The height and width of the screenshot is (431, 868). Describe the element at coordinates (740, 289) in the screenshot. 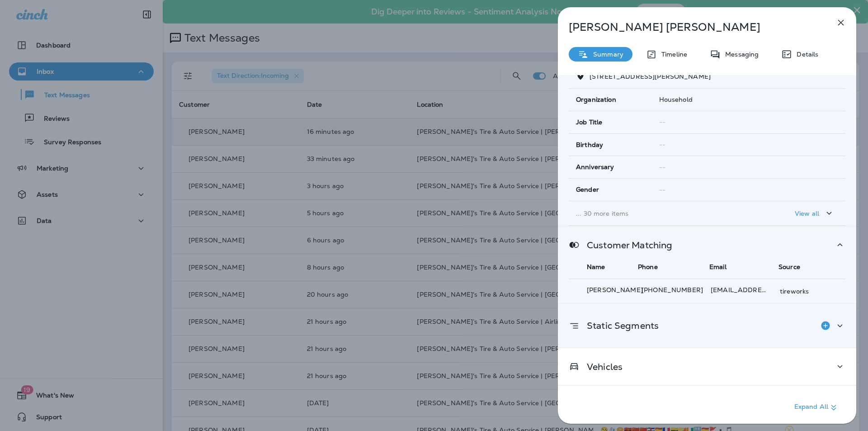

I see `p: asdvidpro@gmail.com` at that location.